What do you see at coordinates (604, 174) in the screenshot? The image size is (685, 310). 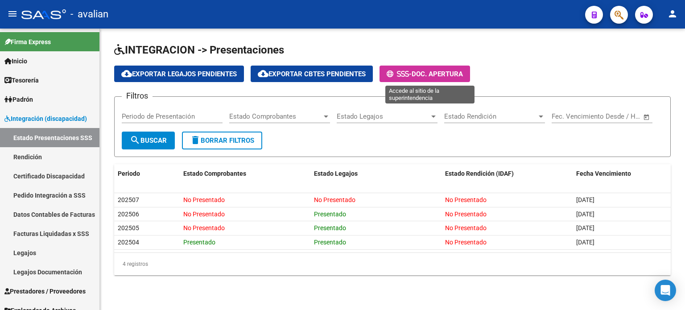 I see `span: Fecha Vencimiento` at bounding box center [604, 174].